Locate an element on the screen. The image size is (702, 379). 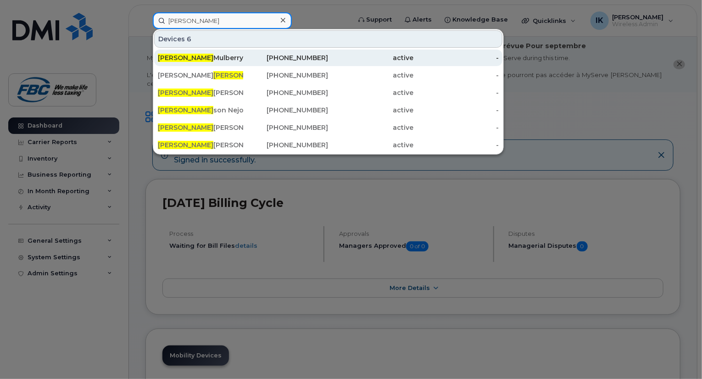
div: Devices is located at coordinates (328, 39).